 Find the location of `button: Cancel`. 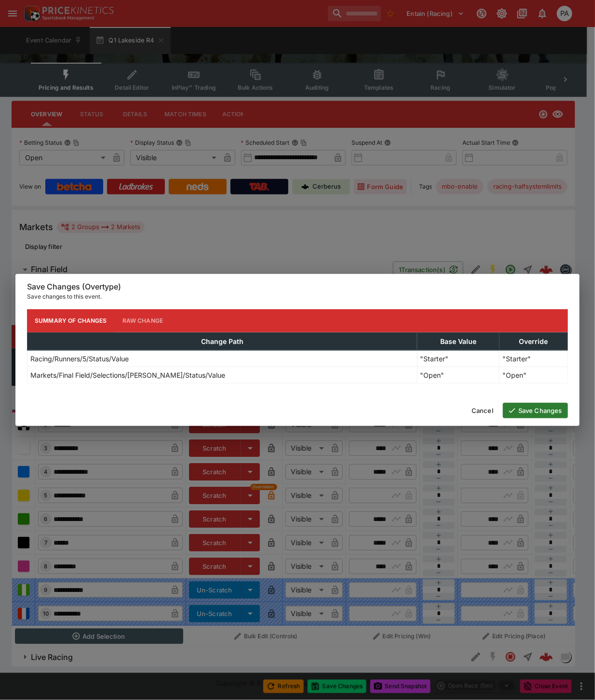

button: Cancel is located at coordinates (482, 411).